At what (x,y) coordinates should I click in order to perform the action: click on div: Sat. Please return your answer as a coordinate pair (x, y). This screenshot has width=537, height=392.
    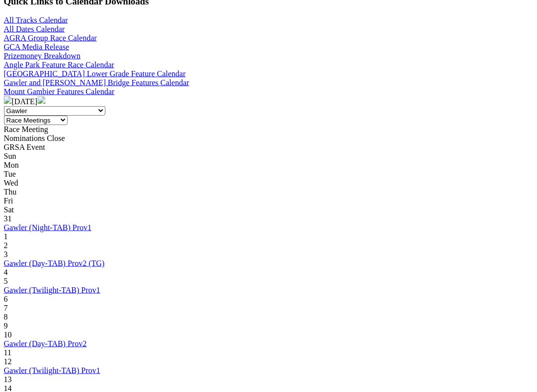
    Looking at the image, I should click on (268, 210).